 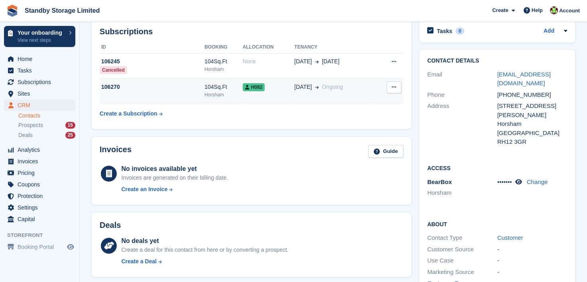 What do you see at coordinates (41, 185) in the screenshot?
I see `span: Coupons` at bounding box center [41, 185].